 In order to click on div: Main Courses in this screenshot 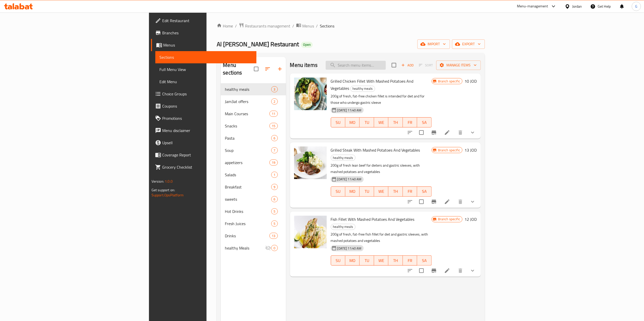, I will do `click(247, 114)`.